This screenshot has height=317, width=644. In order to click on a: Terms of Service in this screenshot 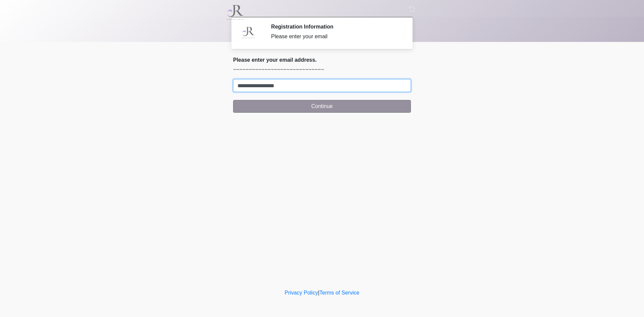, I will do `click(340, 293)`.